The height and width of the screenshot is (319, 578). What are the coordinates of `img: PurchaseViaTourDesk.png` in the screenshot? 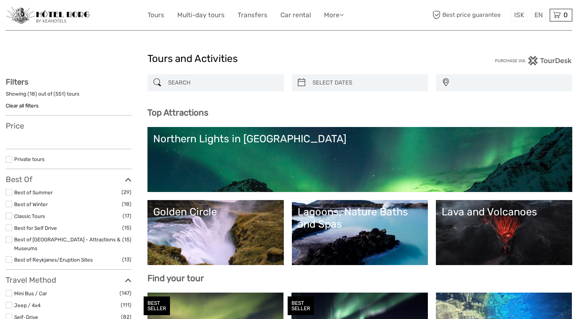 It's located at (533, 60).